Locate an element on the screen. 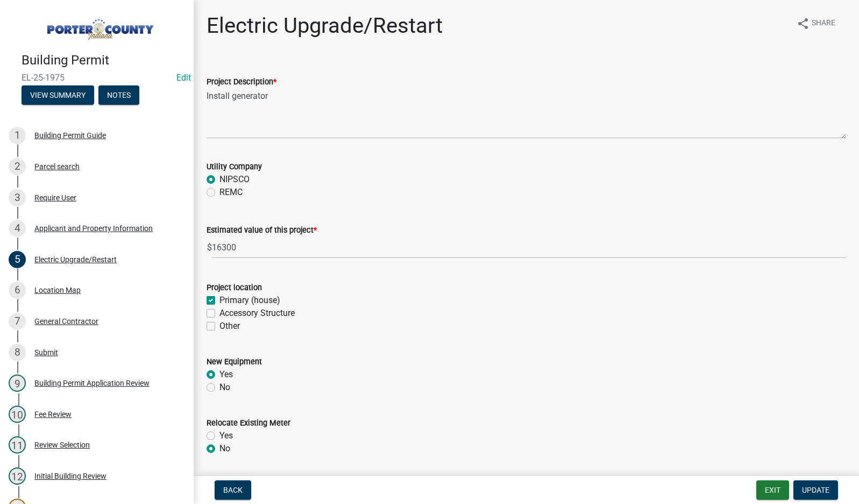 This screenshot has width=859, height=504. div: 6 is located at coordinates (17, 290).